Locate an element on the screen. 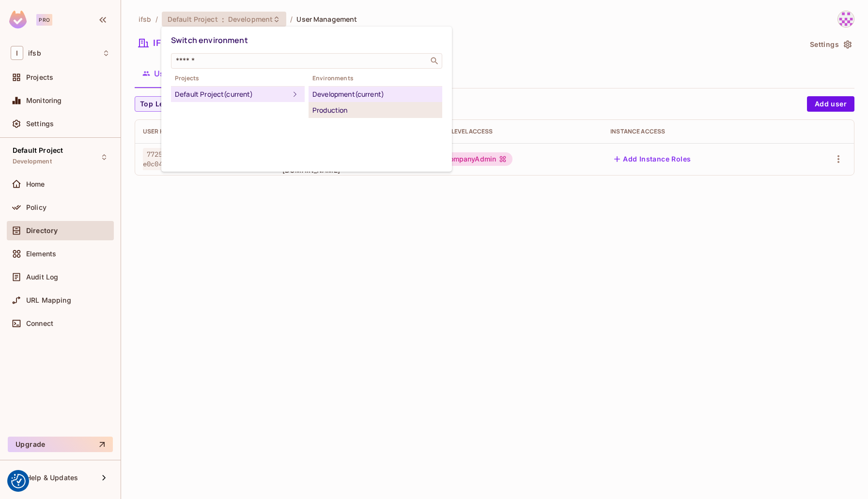 The width and height of the screenshot is (868, 499). span: Projects is located at coordinates (238, 79).